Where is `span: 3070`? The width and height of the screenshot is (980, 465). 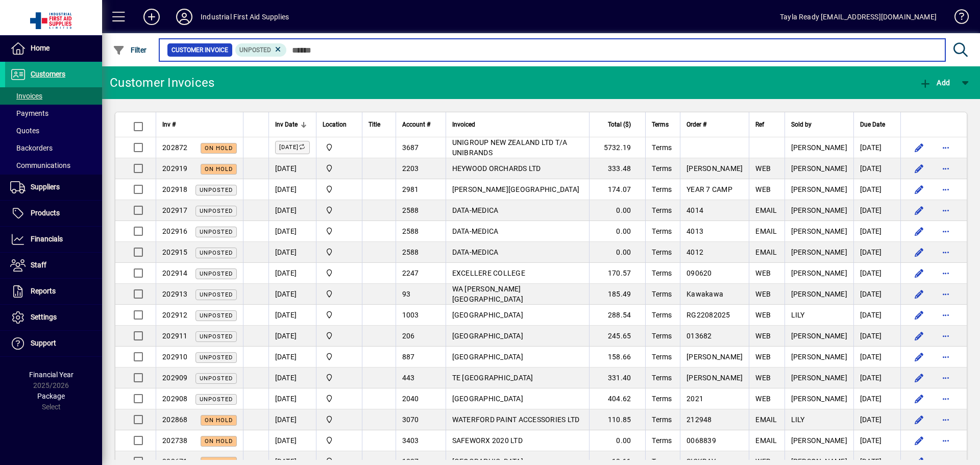
span: 3070 is located at coordinates (411, 419).